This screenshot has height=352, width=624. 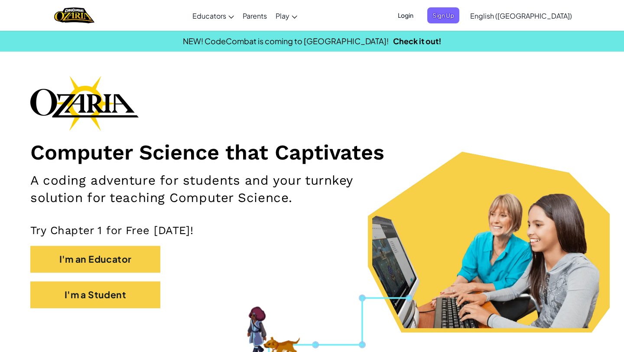 I want to click on button: I'm a Student, so click(x=95, y=295).